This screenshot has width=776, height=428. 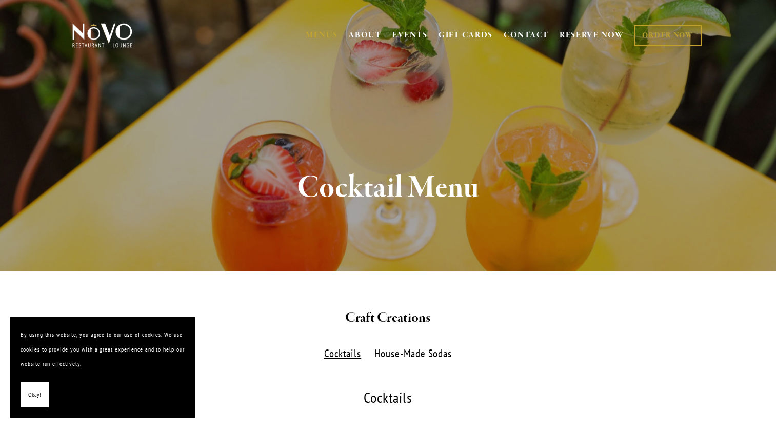 What do you see at coordinates (102, 35) in the screenshot?
I see `img: Novo Restaurant &amp; Lounge` at bounding box center [102, 35].